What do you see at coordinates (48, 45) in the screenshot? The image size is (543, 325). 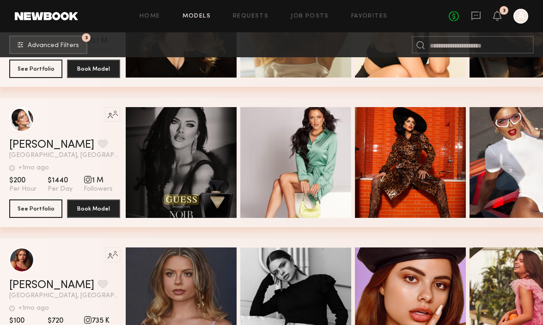 I see `button: 3Advanced Filters` at bounding box center [48, 45].